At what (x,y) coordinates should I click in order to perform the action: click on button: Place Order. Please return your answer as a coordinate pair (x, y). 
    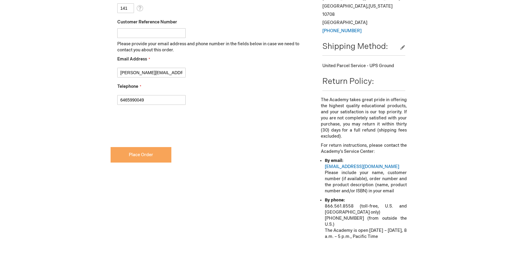
    Looking at the image, I should click on (141, 155).